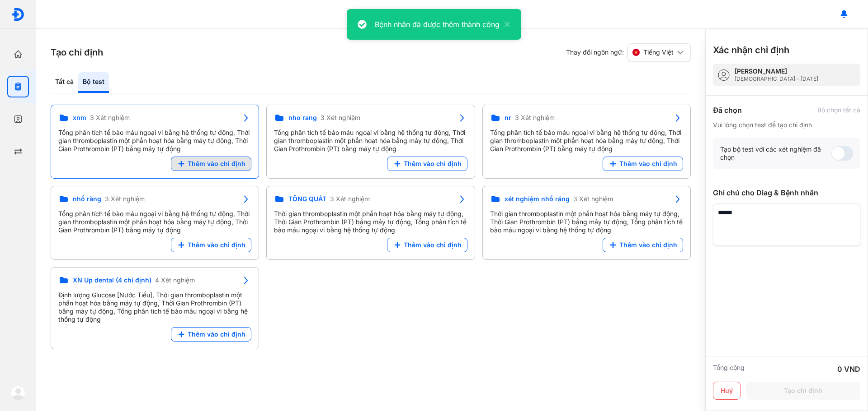  I want to click on div: Ghi chú cho Diag & Bệnh nhân, so click(786, 193).